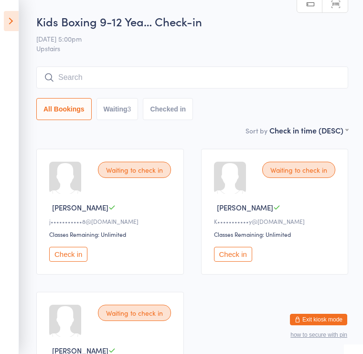 The height and width of the screenshot is (354, 363). Describe the element at coordinates (257, 130) in the screenshot. I see `label: Sort by` at that location.